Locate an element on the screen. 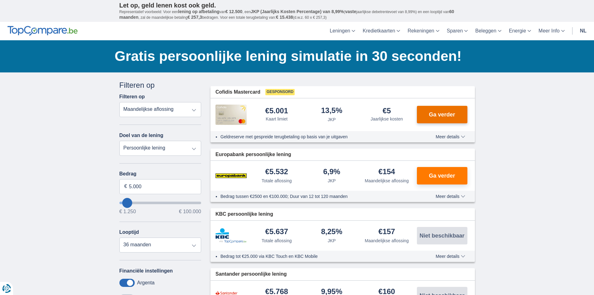 This screenshot has height=295, width=594. p: Representatief voorbeeld: Voor een van , een ( jaarlijkse debetrentevoet van 8,99%) en een loopti... is located at coordinates (297, 15).